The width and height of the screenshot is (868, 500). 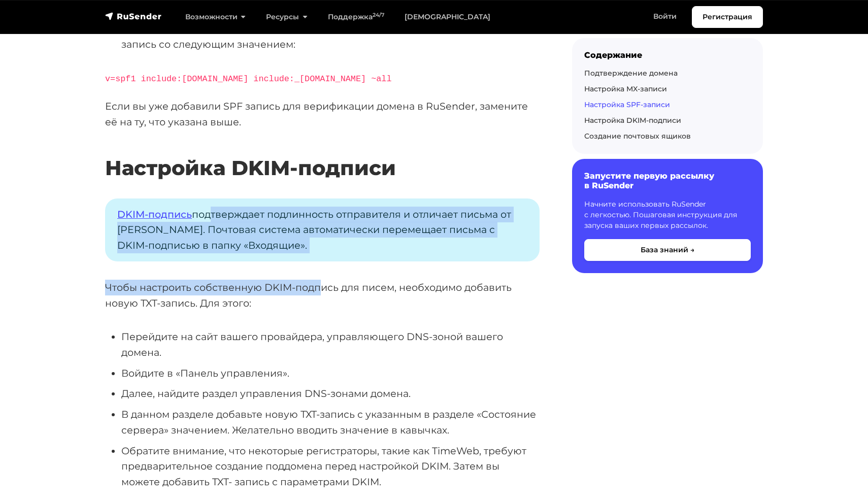 I want to click on li: В данном разделе добавьте новую ТХТ-запись с указанным в разделе «Состояние сервера» значением. Ж..., so click(x=331, y=422).